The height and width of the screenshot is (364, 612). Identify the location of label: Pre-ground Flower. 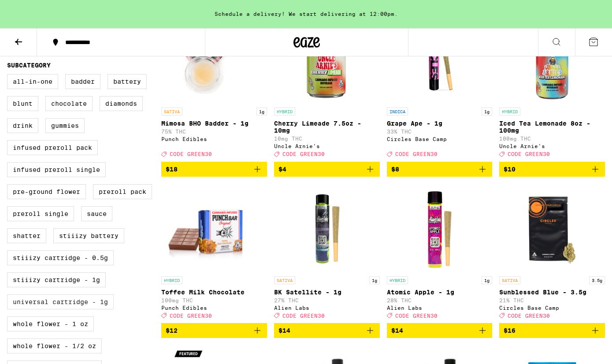
(46, 192).